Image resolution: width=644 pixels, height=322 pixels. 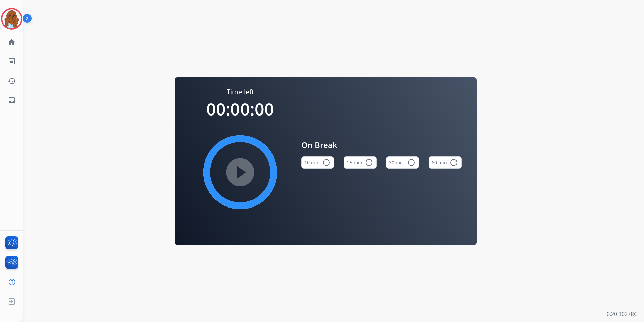 I want to click on img: avatar, so click(x=12, y=19).